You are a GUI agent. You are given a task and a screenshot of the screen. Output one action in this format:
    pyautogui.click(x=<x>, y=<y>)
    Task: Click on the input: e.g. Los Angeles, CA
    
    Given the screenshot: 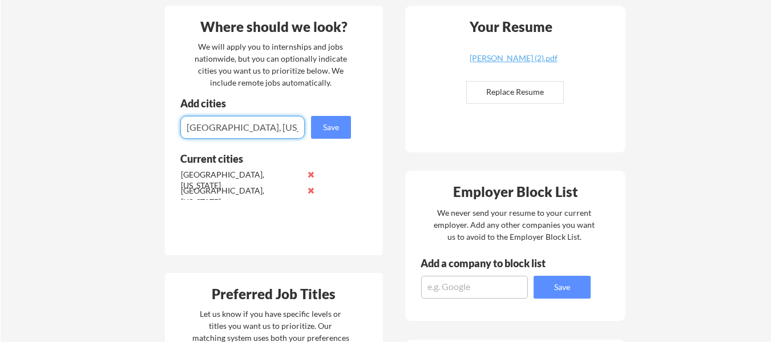 What is the action you would take?
    pyautogui.click(x=243, y=127)
    